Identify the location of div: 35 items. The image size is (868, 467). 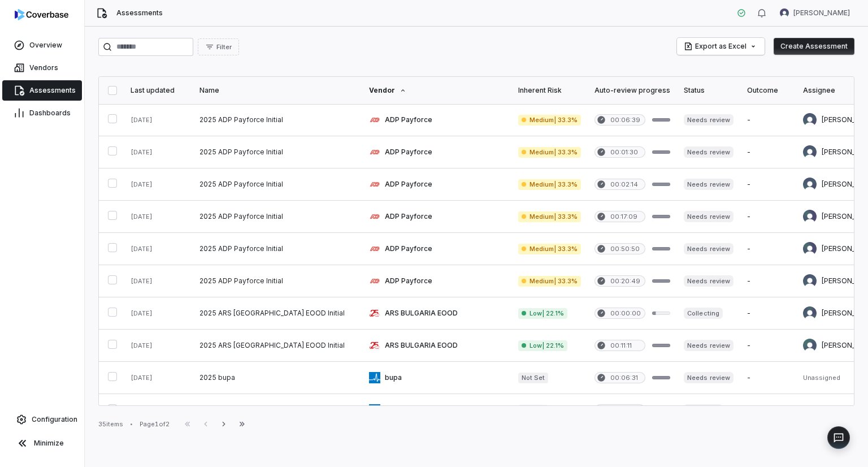
(111, 424).